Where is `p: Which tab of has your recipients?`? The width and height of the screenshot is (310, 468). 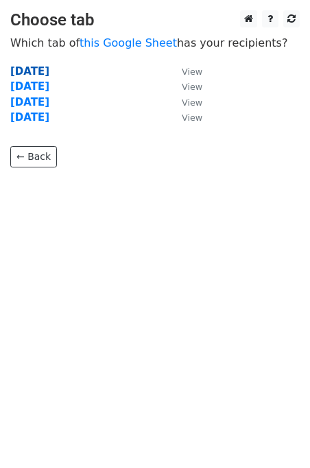
p: Which tab of has your recipients? is located at coordinates (155, 43).